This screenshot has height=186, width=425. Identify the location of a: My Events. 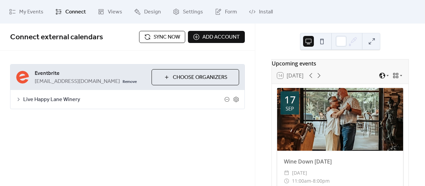
(26, 12).